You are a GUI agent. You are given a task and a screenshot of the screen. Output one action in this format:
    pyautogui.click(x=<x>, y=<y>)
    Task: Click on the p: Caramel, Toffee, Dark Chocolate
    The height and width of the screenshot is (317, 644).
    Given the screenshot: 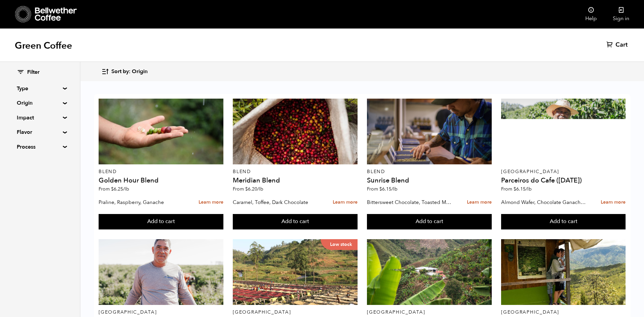 What is the action you would take?
    pyautogui.click(x=275, y=202)
    